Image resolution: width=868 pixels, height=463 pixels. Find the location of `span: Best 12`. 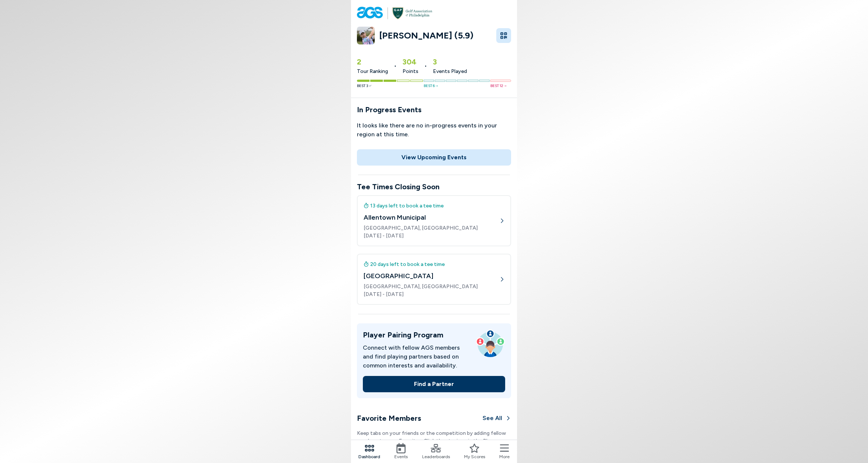

span: Best 12 is located at coordinates (499, 86).